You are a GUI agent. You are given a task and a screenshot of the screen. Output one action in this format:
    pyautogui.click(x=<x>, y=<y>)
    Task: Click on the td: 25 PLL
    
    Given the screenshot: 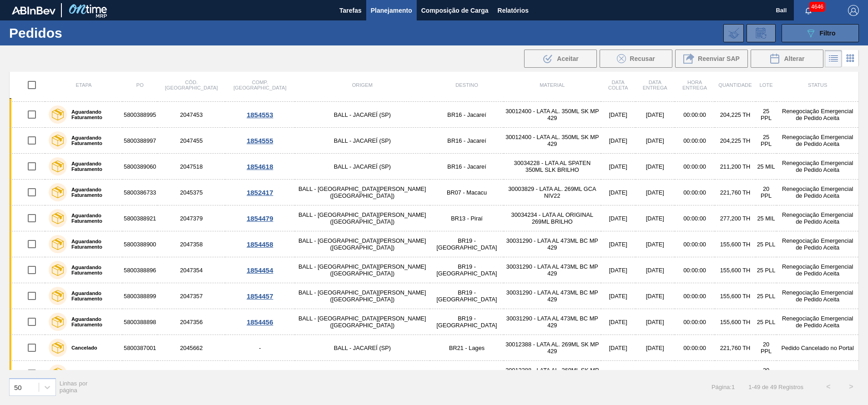 What is the action you would take?
    pyautogui.click(x=766, y=270)
    